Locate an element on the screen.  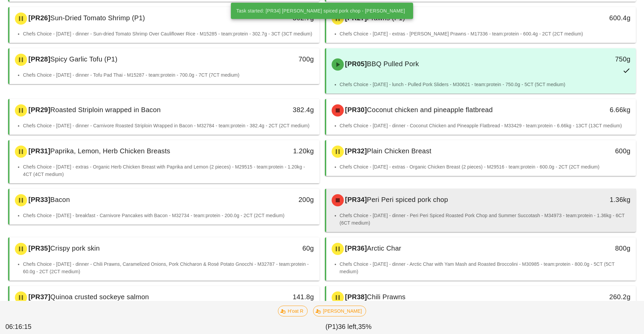
div: 750g is located at coordinates (596, 59).